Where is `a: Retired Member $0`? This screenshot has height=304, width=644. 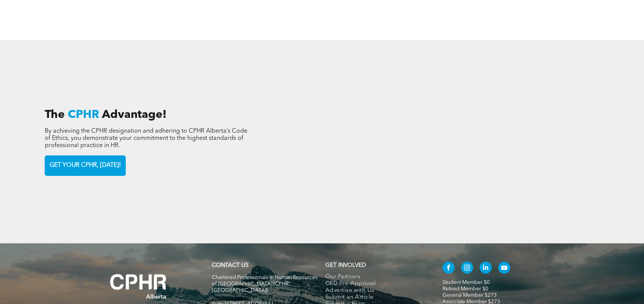 a: Retired Member $0 is located at coordinates (465, 289).